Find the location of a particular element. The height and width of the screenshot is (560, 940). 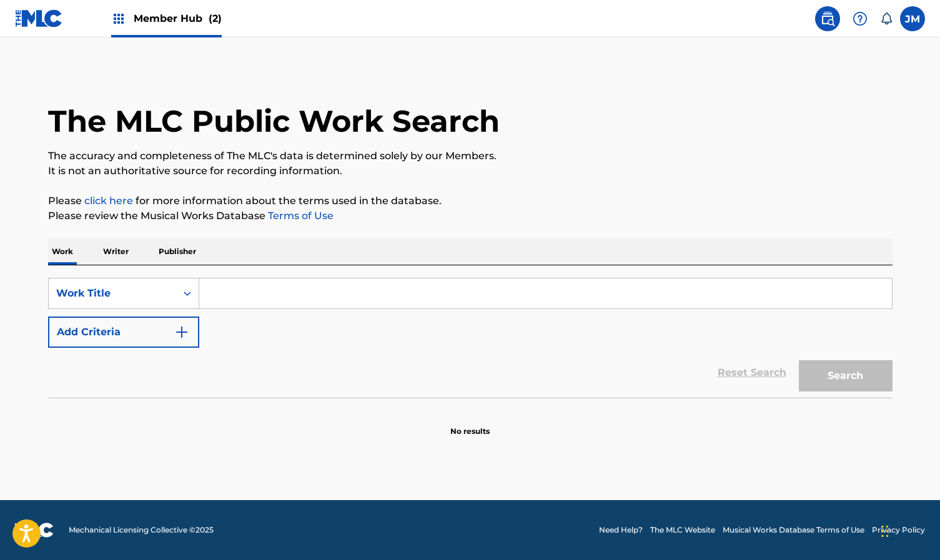

a: click here is located at coordinates (109, 200).